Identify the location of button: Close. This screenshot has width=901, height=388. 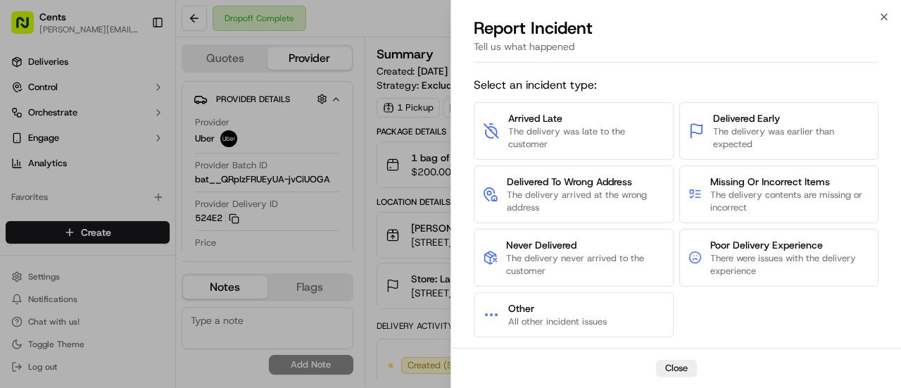
(677, 368).